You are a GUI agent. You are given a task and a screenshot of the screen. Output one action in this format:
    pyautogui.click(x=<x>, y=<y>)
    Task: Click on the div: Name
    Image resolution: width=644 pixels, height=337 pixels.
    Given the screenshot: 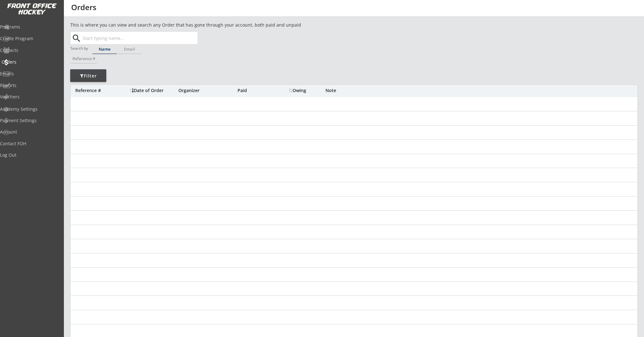 What is the action you would take?
    pyautogui.click(x=104, y=49)
    